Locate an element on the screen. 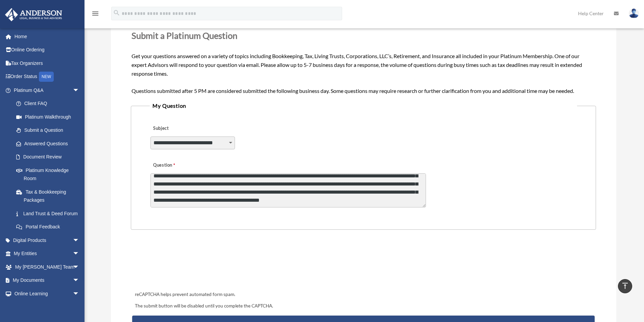 The image size is (644, 322). a: Submit a Question is located at coordinates (48, 131).